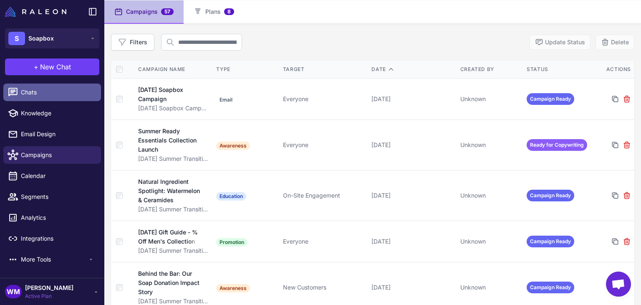  What do you see at coordinates (52, 134) in the screenshot?
I see `a: Email Design` at bounding box center [52, 134].